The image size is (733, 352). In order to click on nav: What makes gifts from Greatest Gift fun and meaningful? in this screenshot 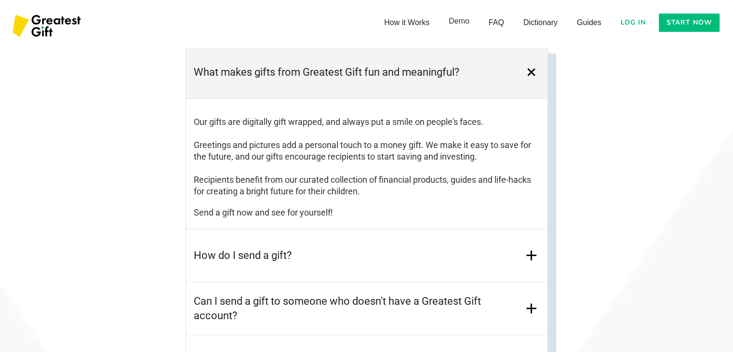, I will do `click(367, 163)`.